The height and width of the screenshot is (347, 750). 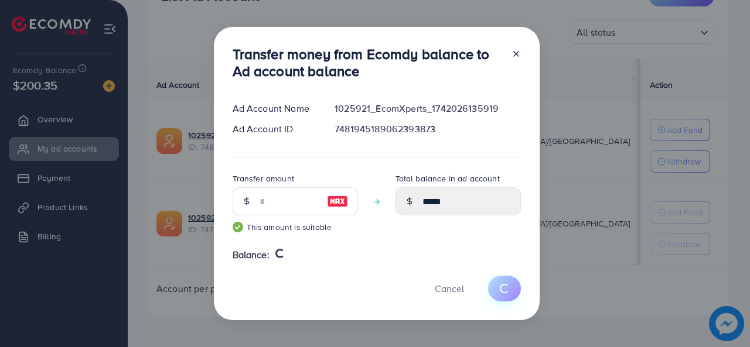 What do you see at coordinates (367, 63) in the screenshot?
I see `h3: Transfer money from Ecomdy balance to Ad account balance` at bounding box center [367, 63].